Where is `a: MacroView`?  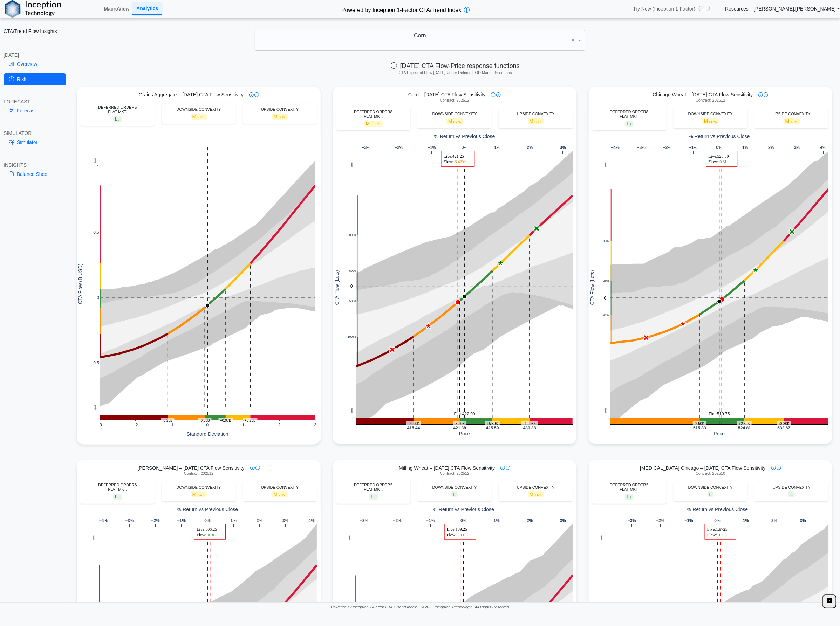 a: MacroView is located at coordinates (117, 9).